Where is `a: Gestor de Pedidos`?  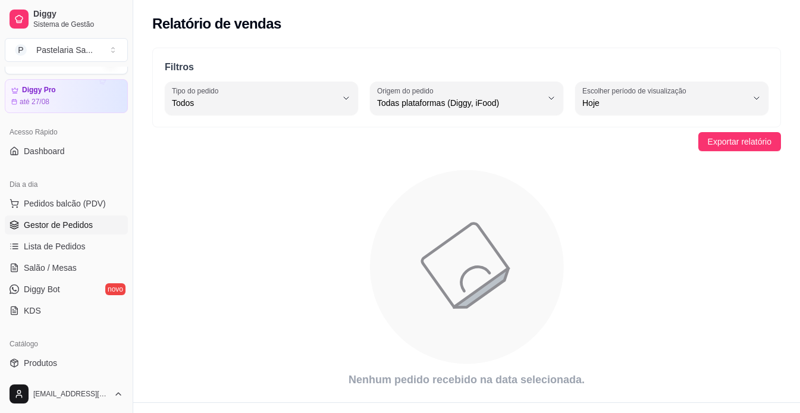
a: Gestor de Pedidos is located at coordinates (66, 225).